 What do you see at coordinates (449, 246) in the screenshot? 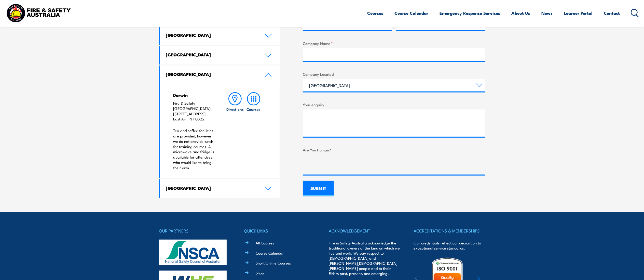
I see `p: Our credentials reflect our dedication to exceptional service standards.` at bounding box center [449, 246].